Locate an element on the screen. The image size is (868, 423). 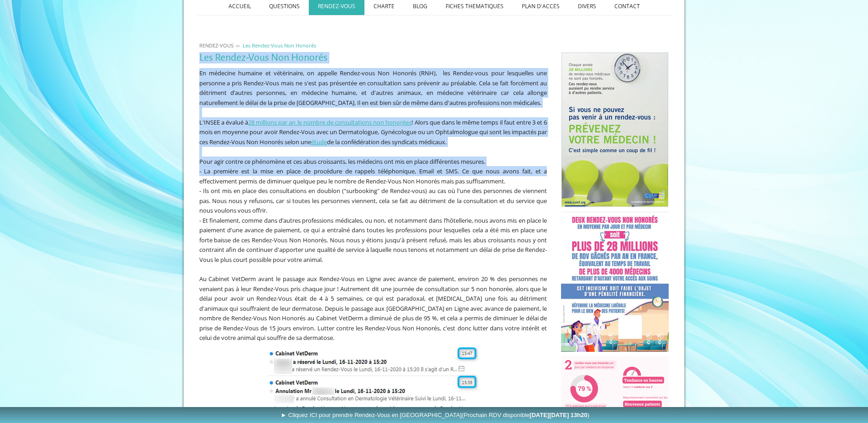
a: RENDEZ-VOUS is located at coordinates (216, 45).